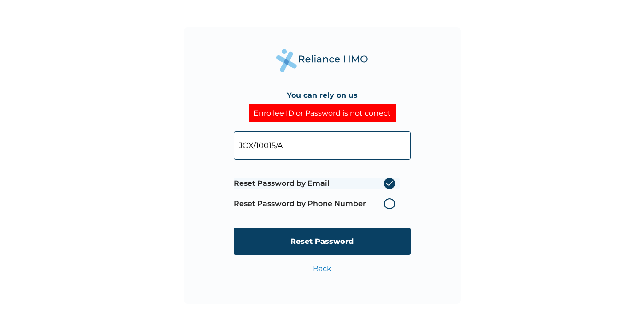 The width and height of the screenshot is (644, 331). Describe the element at coordinates (322, 95) in the screenshot. I see `h4: You can rely on us` at that location.